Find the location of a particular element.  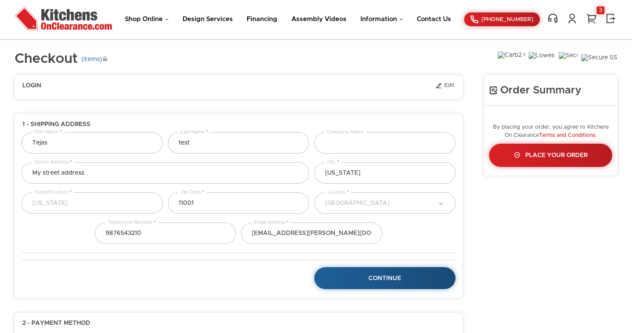

a: 3 is located at coordinates (592, 19).